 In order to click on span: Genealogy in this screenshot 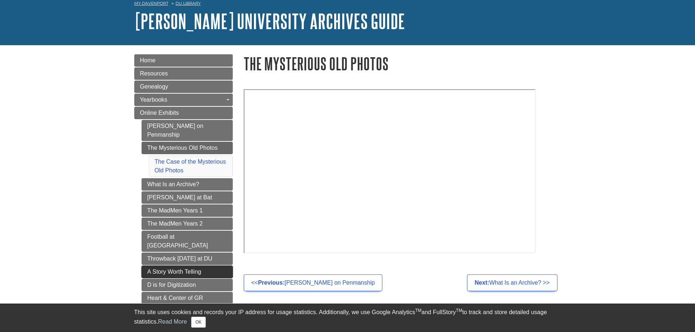, I will do `click(154, 86)`.